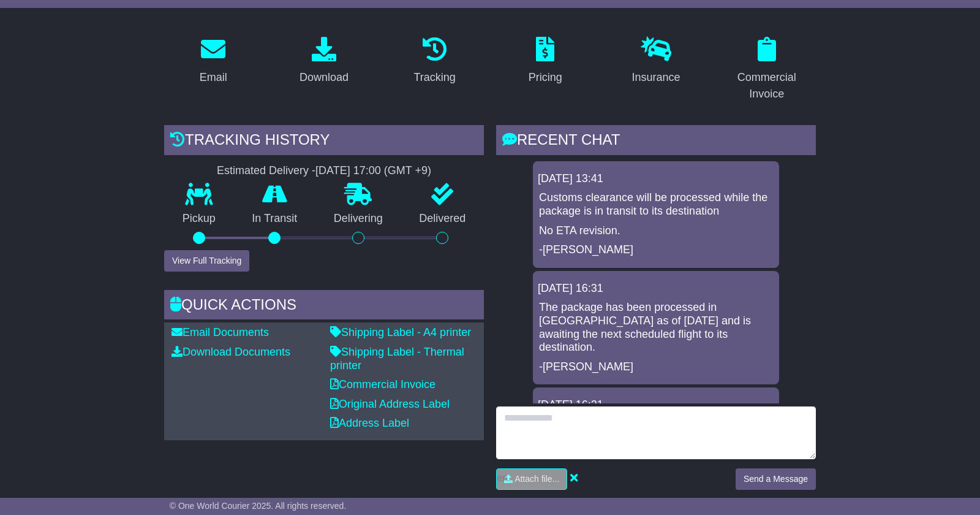  I want to click on div: Commercial Invoice, so click(766, 86).